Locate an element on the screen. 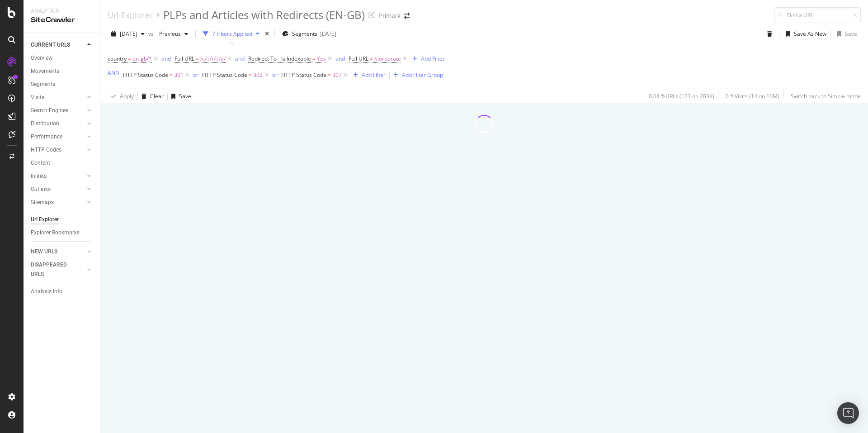  a: Outlinks is located at coordinates (57, 189).